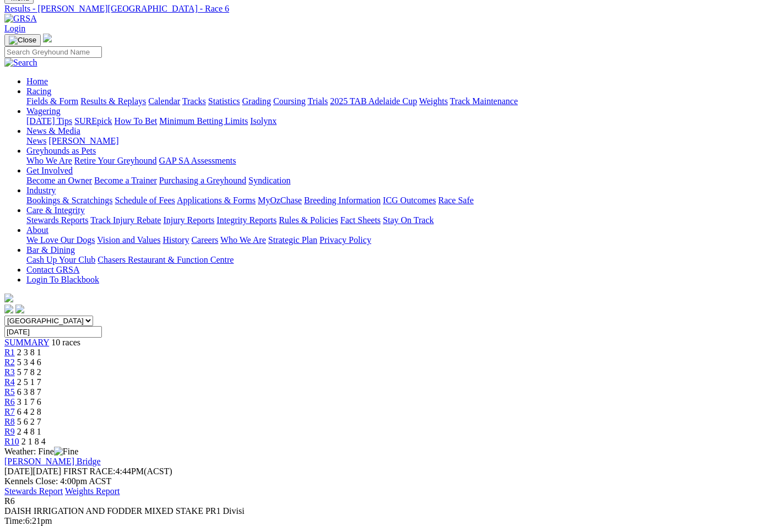 Image resolution: width=758 pixels, height=526 pixels. Describe the element at coordinates (20, 19) in the screenshot. I see `img: GRSA` at that location.